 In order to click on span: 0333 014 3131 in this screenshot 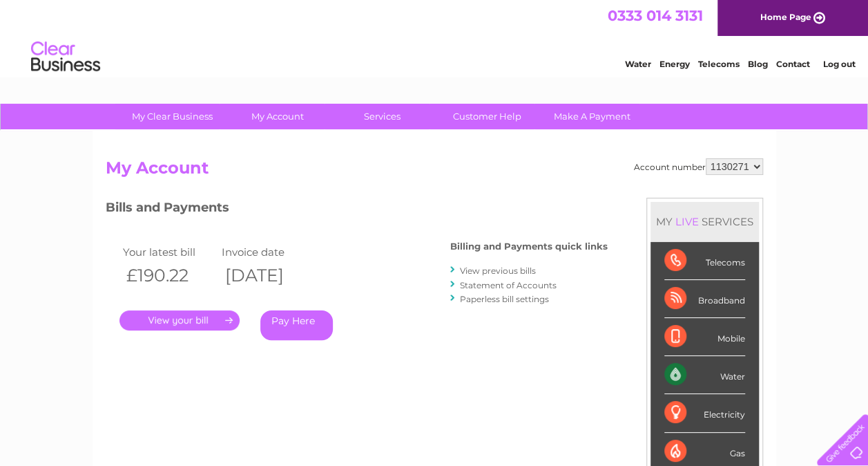, I will do `click(656, 16)`.